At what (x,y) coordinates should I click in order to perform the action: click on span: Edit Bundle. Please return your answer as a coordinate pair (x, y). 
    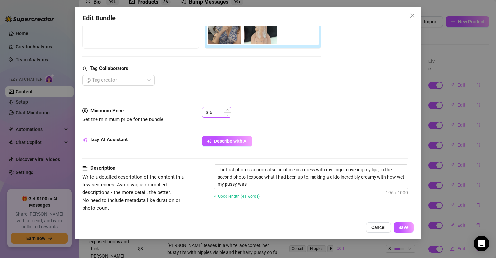
    Looking at the image, I should click on (99, 18).